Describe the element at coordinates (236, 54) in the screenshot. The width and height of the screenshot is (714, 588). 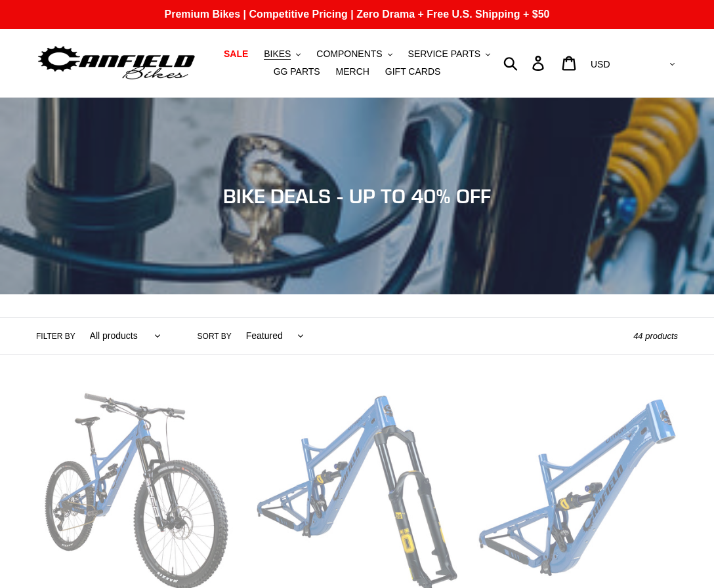
I see `a: SALE` at that location.